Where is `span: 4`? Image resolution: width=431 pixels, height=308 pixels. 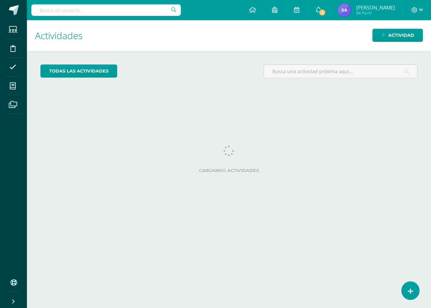
span: 4 is located at coordinates (322, 12).